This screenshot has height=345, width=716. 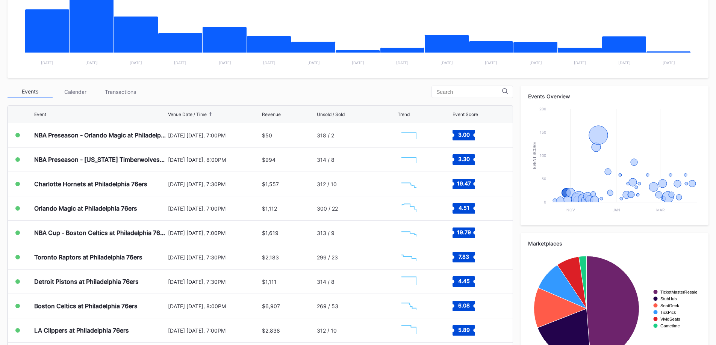 I want to click on text: Jan, so click(x=616, y=210).